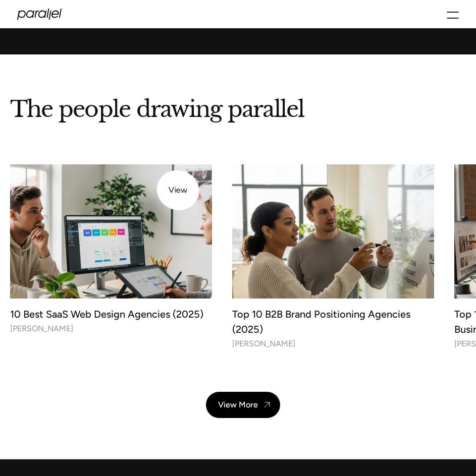  I want to click on img: 10 Best SaaS Web Design Agencies (2025), so click(111, 245).